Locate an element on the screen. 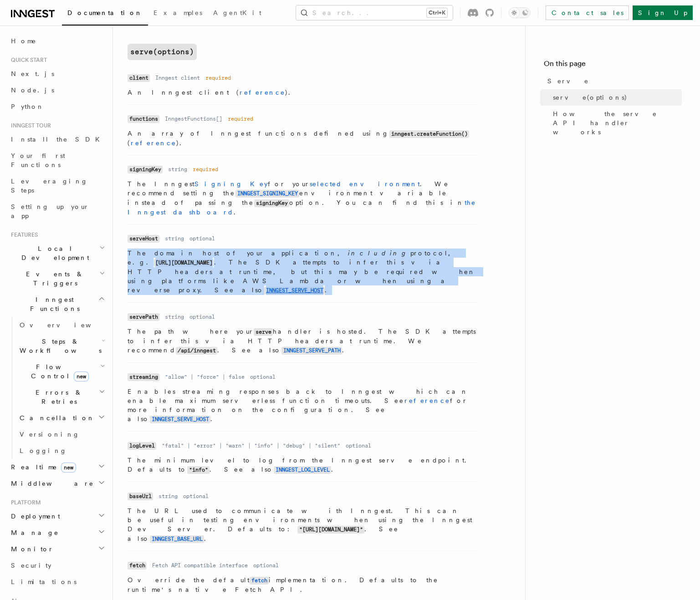  button: Flow Controlnew is located at coordinates (61, 371).